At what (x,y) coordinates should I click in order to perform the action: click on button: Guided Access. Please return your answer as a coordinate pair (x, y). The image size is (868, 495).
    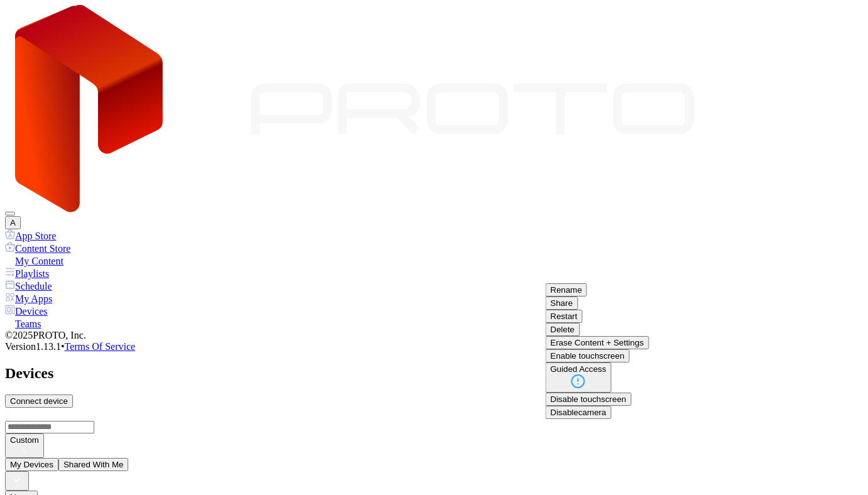
    Looking at the image, I should click on (578, 378).